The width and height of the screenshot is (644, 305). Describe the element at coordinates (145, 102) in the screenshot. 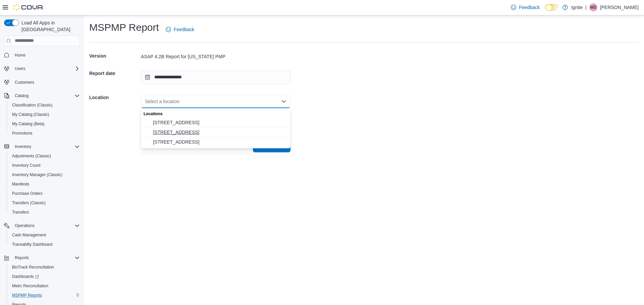

I see `input: Accessible screen reader label` at that location.